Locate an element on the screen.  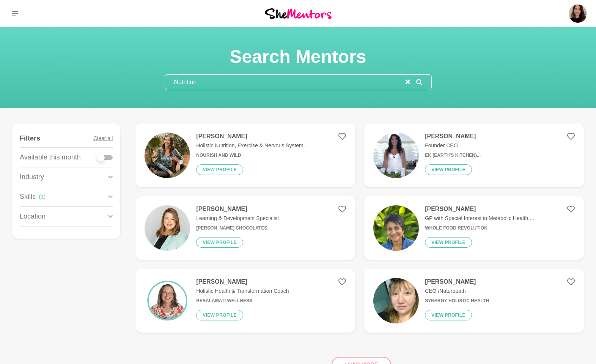
a: Ali Adey is located at coordinates (578, 14).